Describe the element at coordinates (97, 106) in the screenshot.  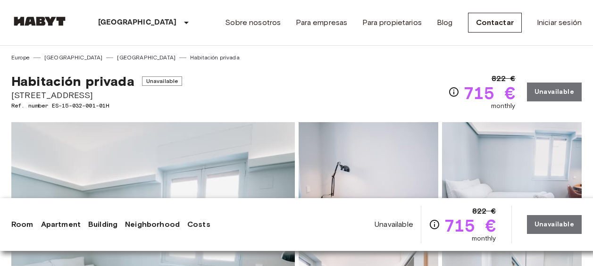
I see `span: Ref. number ES-15-032-001-01H` at that location.